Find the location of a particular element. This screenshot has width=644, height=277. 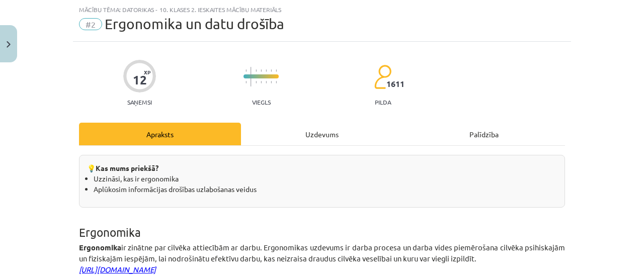

li: Aplūkosim informācijas drošības uzlabošanas veidus is located at coordinates (325, 189).